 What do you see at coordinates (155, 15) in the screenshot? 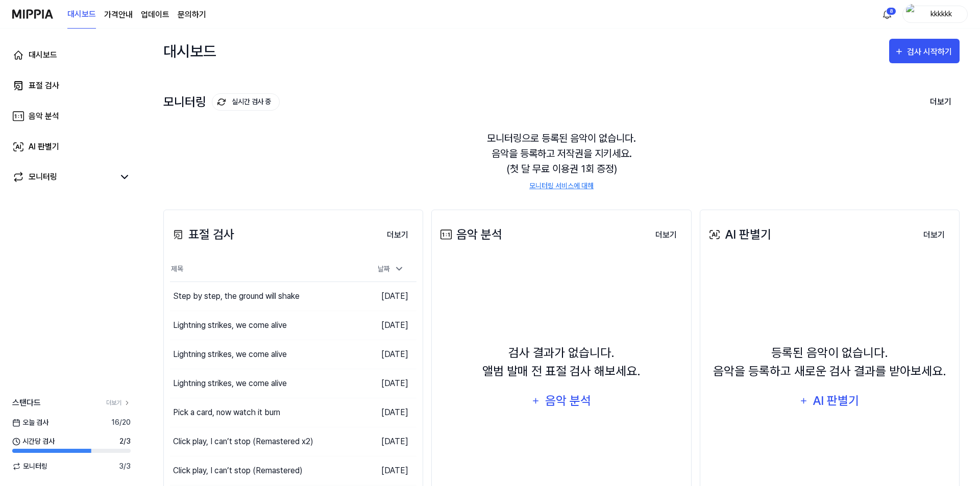
I see `a: 업데이트` at bounding box center [155, 15].